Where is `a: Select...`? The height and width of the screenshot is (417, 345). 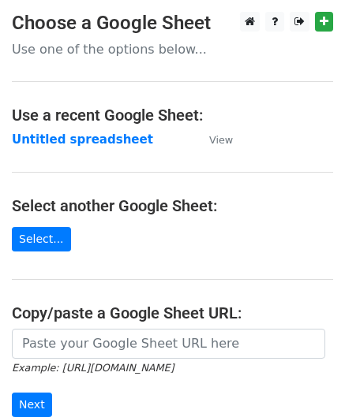 a: Select... is located at coordinates (41, 239).